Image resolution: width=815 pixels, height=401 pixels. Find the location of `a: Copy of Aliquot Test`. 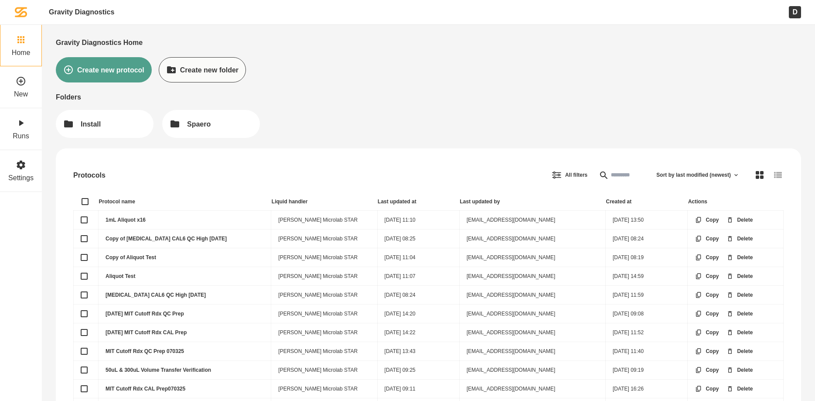

a: Copy of Aliquot Test is located at coordinates (131, 257).